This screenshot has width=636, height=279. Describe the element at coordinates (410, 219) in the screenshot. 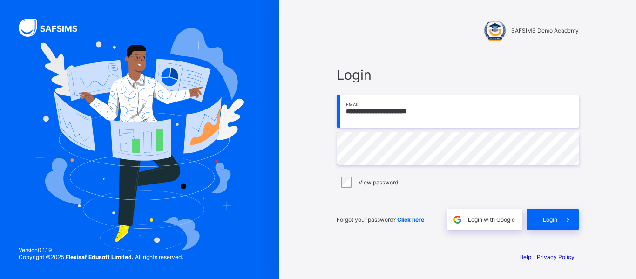

I see `span: Click here` at that location.